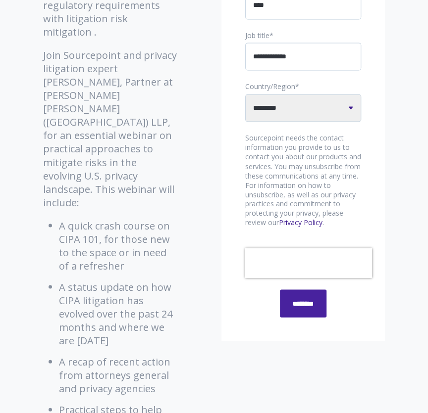 The width and height of the screenshot is (428, 413). Describe the element at coordinates (257, 35) in the screenshot. I see `span: Job title` at that location.